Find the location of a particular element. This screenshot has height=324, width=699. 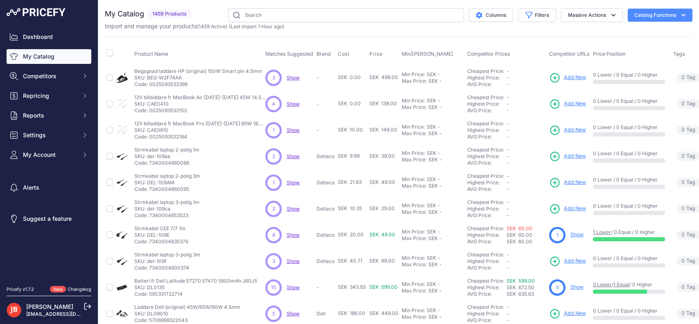

p: Import and manage your products is located at coordinates (194, 26).